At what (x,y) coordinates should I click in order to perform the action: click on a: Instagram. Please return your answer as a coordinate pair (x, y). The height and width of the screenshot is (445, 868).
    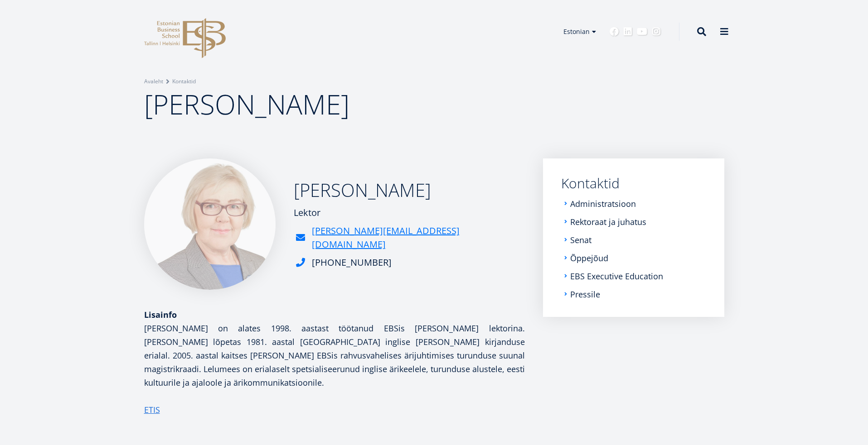
    Looking at the image, I should click on (656, 32).